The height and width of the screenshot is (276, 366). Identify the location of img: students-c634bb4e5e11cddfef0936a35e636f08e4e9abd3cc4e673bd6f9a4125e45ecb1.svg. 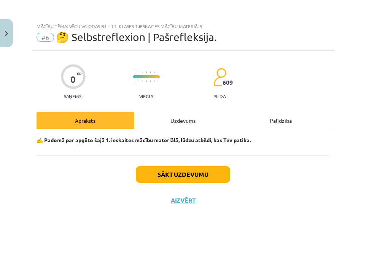
(220, 77).